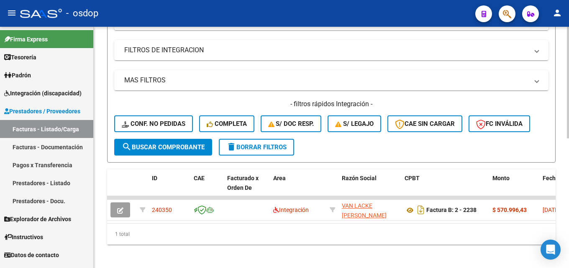 This screenshot has width=569, height=268. What do you see at coordinates (331, 104) in the screenshot?
I see `h4: - filtros rápidos Integración -` at bounding box center [331, 104].